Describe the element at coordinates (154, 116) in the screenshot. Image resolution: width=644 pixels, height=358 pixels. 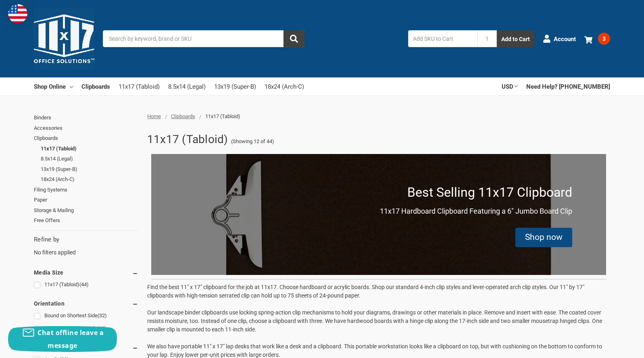
I see `span: Home` at that location.